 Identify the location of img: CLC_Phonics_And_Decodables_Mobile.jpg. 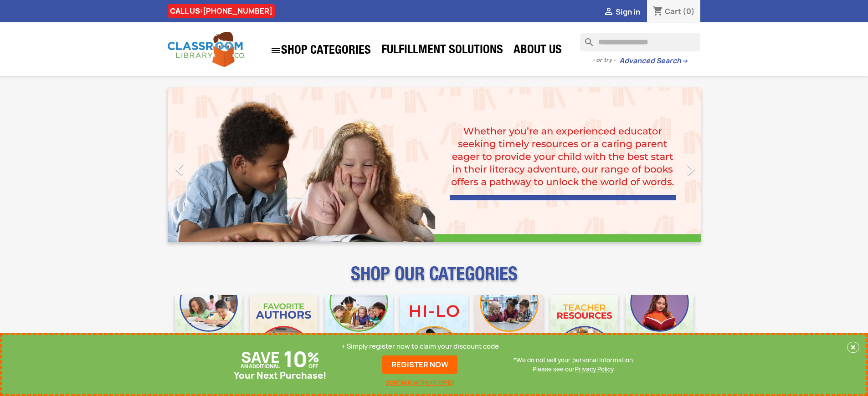
(358, 329).